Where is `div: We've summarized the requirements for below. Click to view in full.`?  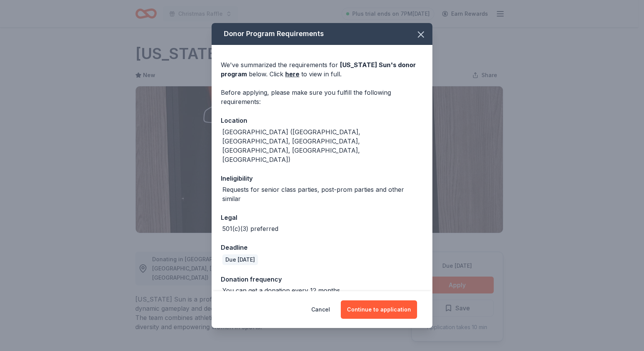
div: We've summarized the requirements for below. Click to view in full. is located at coordinates (322, 70).